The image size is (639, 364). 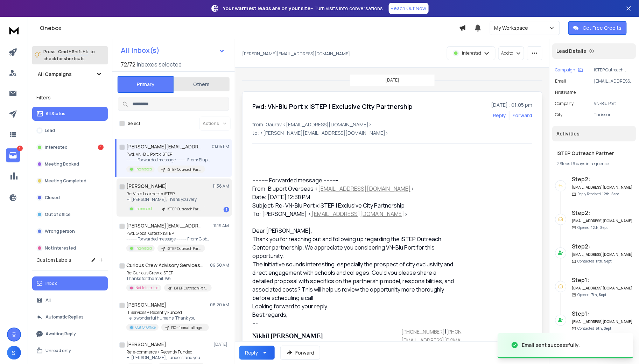 What do you see at coordinates (261, 336) in the screenshot?
I see `span: Nikhil` at bounding box center [261, 336].